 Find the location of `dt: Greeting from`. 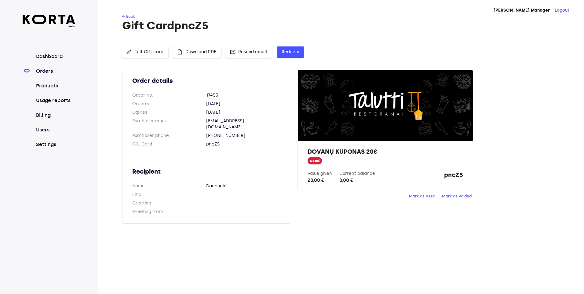

dt: Greeting from is located at coordinates (169, 212).